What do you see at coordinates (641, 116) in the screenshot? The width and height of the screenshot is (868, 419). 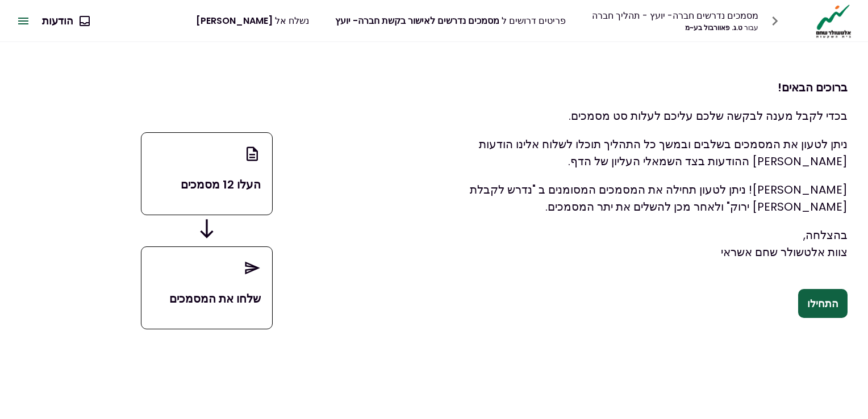 I see `p: בכדי לקבל מענה לבקשה שלכם עליכם לעלות סט מסמכים.` at bounding box center [641, 116].